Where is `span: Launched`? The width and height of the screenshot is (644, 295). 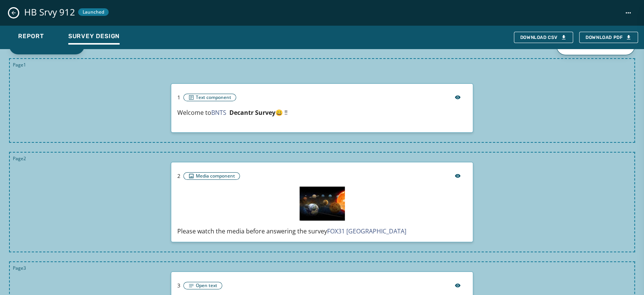 span: Launched is located at coordinates (93, 12).